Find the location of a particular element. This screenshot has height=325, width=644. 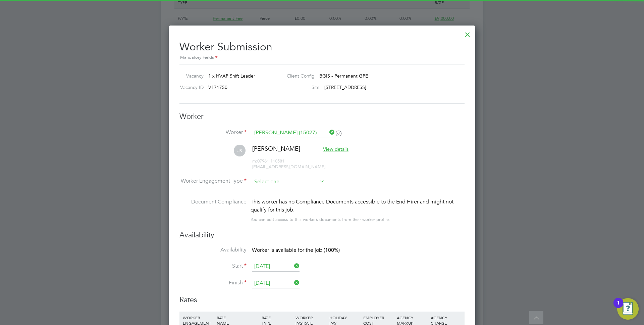

label: Finish is located at coordinates (213, 283).